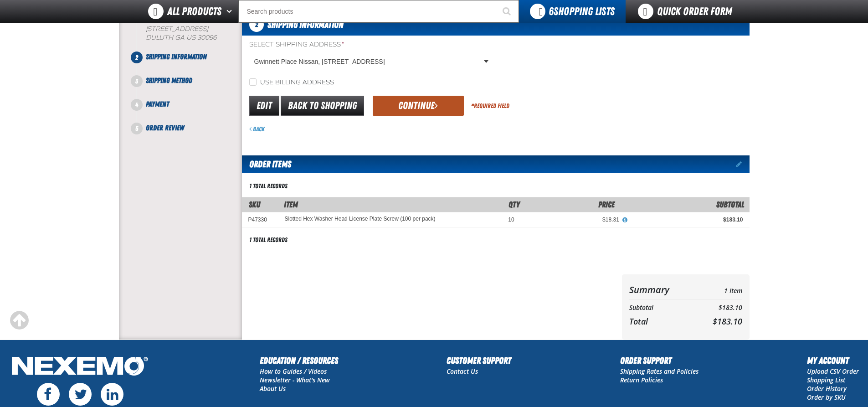  What do you see at coordinates (180, 37) in the screenshot?
I see `span: GA` at bounding box center [180, 37].